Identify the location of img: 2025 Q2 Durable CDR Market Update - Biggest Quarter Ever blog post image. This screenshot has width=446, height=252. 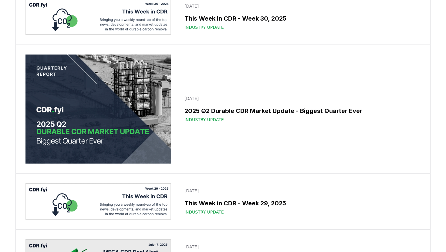
(98, 109).